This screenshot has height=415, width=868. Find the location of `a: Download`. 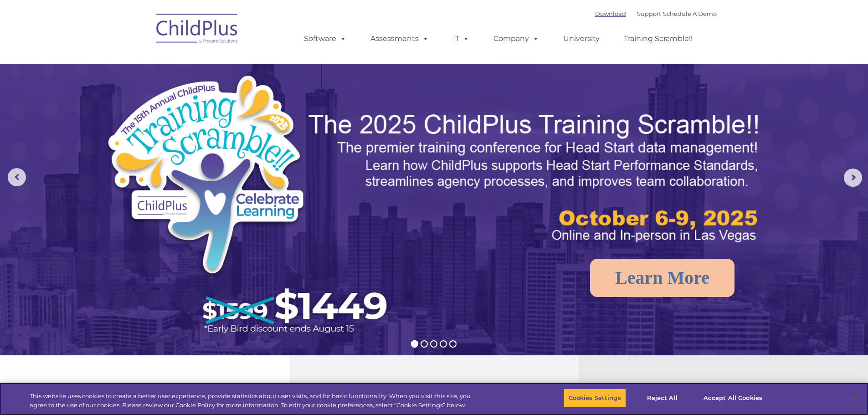

a: Download is located at coordinates (611, 14).